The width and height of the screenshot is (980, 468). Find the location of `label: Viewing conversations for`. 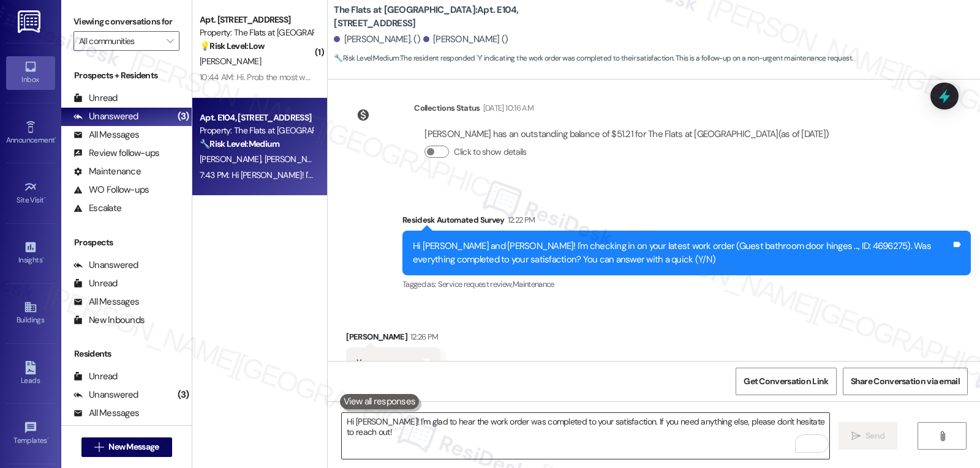

label: Viewing conversations for is located at coordinates (126, 21).